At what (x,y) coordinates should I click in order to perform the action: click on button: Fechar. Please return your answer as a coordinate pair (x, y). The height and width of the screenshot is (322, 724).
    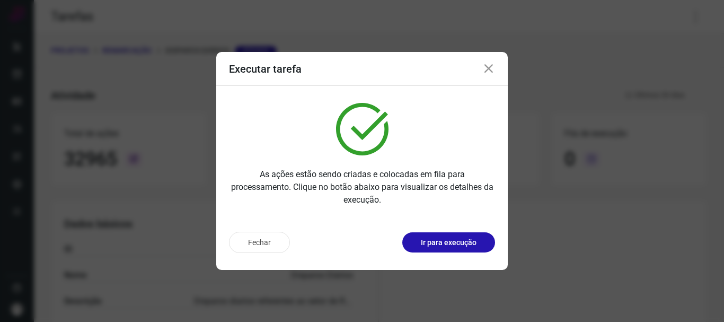
    Looking at the image, I should click on (259, 242).